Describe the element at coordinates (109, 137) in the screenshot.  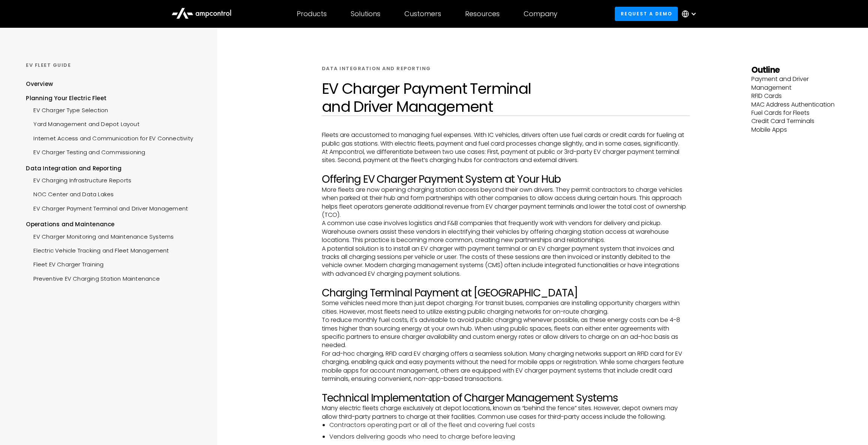
I see `a: Internet Access and Communication for EV Connectivity` at that location.